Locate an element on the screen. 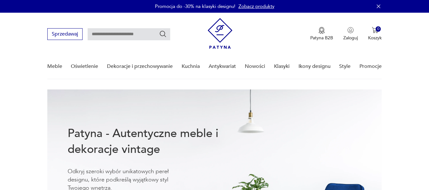 This screenshot has height=190, width=429. button: Patyna B2B is located at coordinates (322, 34).